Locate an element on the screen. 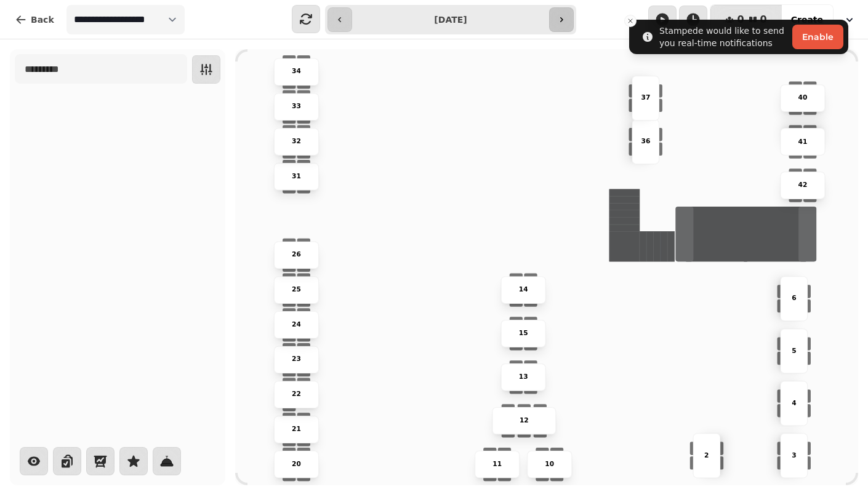 The width and height of the screenshot is (868, 495). p: 40 is located at coordinates (803, 98).